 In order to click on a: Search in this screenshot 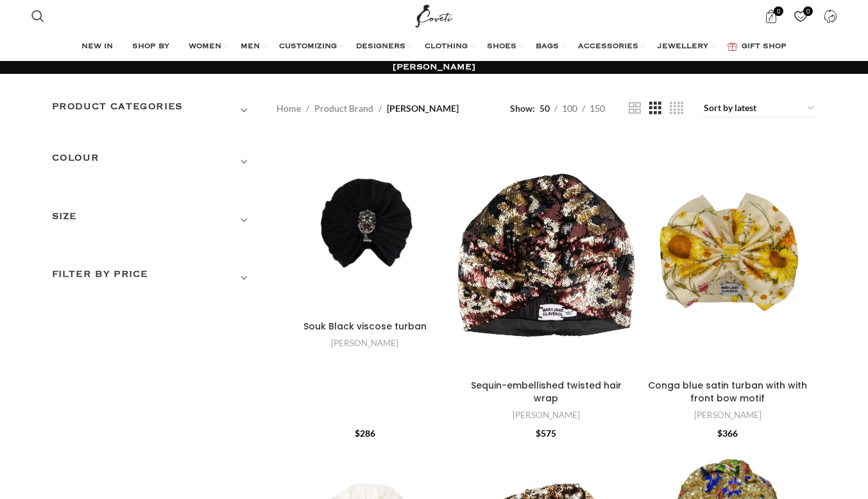, I will do `click(38, 16)`.